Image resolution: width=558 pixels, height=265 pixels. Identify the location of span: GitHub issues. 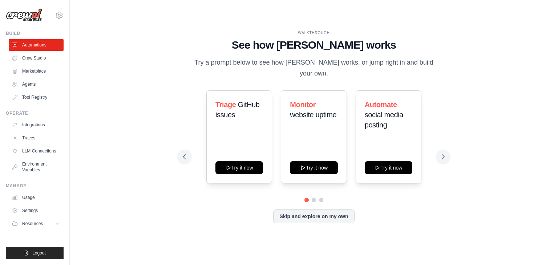
(238, 110).